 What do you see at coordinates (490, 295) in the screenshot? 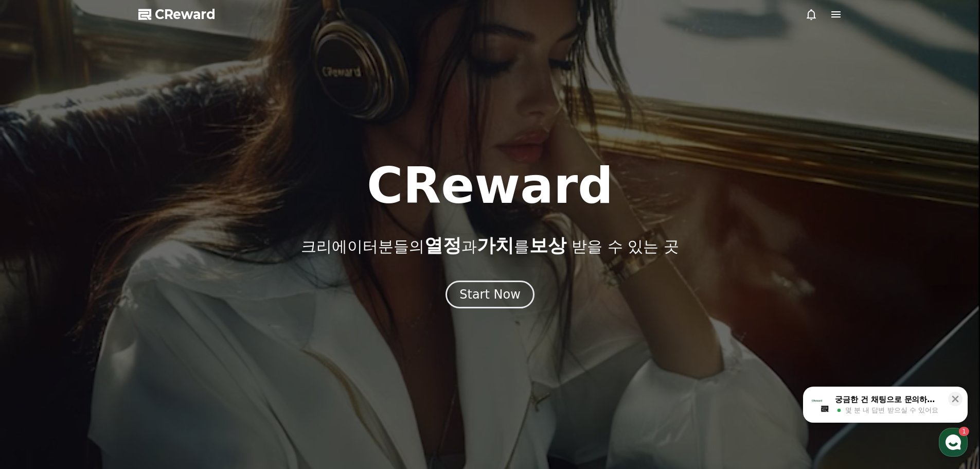
I see `a: Start Now` at bounding box center [490, 295].